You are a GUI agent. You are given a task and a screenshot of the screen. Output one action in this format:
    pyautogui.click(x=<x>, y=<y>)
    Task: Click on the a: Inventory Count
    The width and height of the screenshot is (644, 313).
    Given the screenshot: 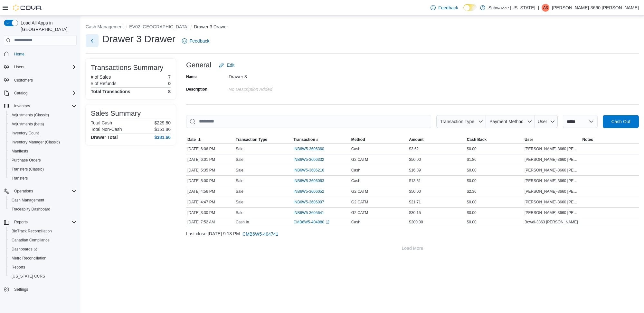 What is the action you would take?
    pyautogui.click(x=25, y=133)
    